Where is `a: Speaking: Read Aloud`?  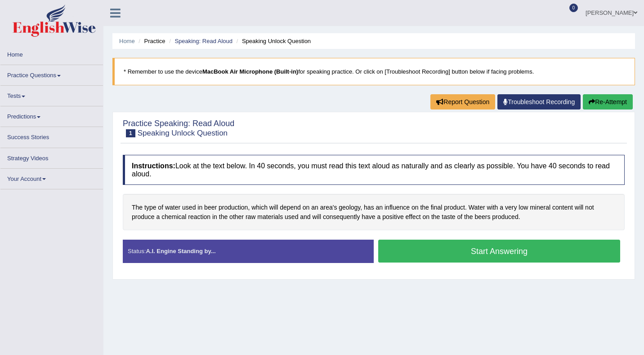 a: Speaking: Read Aloud is located at coordinates (203, 41).